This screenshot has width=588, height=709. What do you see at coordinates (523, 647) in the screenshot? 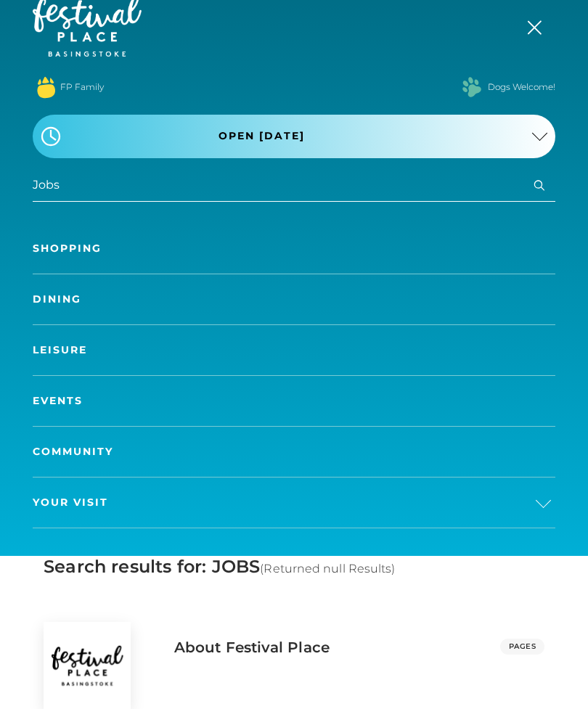
I see `span: PAGES` at bounding box center [523, 647].